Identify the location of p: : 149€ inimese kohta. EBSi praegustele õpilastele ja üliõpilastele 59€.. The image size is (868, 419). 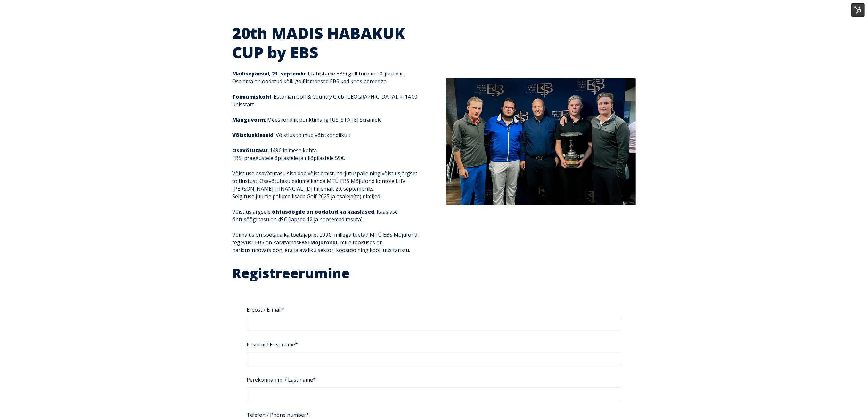
(327, 154).